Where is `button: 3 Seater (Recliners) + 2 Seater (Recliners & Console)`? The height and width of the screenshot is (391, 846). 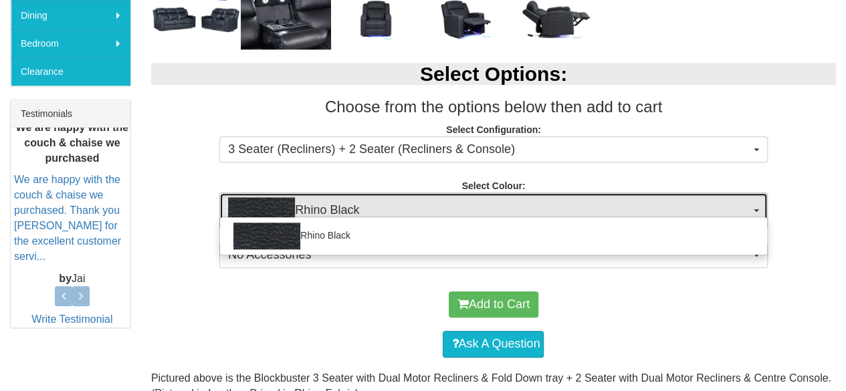
button: 3 Seater (Recliners) + 2 Seater (Recliners & Console) is located at coordinates (493, 150).